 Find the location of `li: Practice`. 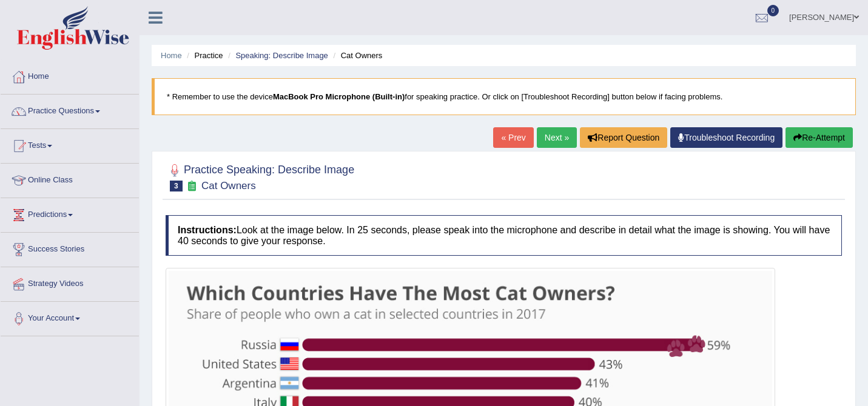

li: Practice is located at coordinates (203, 55).